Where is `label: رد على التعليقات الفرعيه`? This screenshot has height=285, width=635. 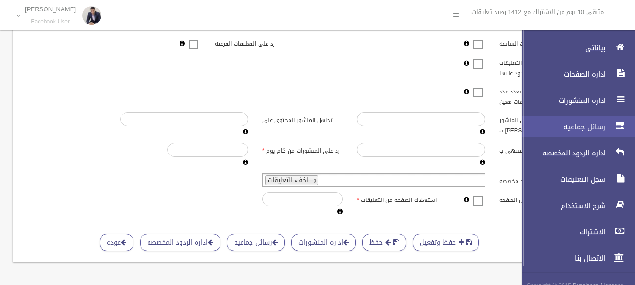 label: رد على التعليقات الفرعيه is located at coordinates (255, 42).